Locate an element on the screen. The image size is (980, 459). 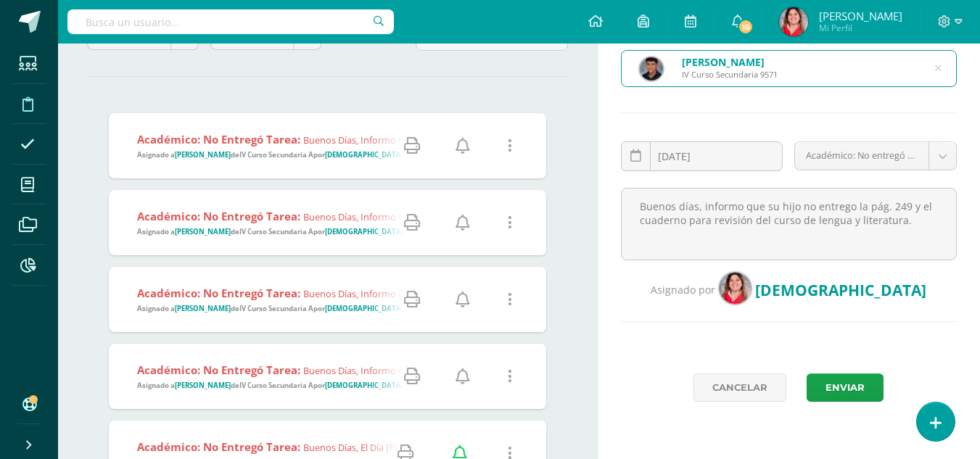
a: Cancelar is located at coordinates (740, 388).